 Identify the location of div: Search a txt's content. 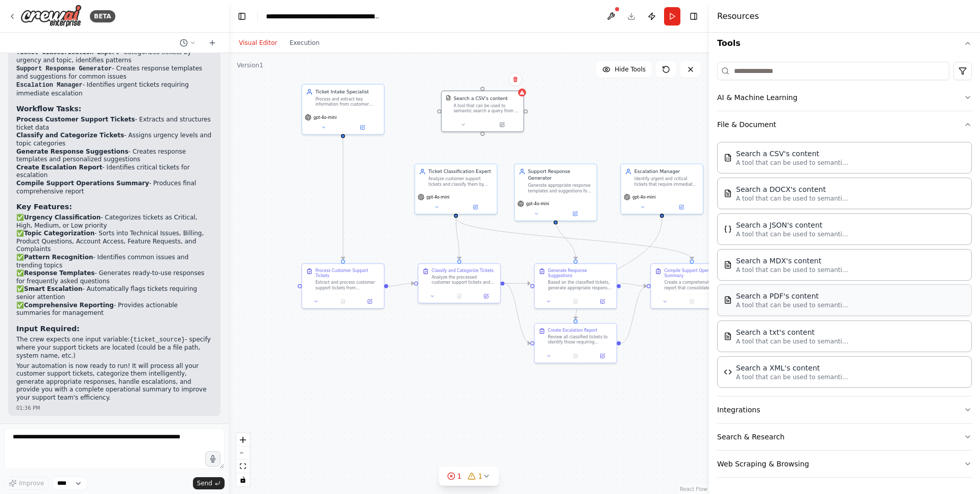
(792, 332).